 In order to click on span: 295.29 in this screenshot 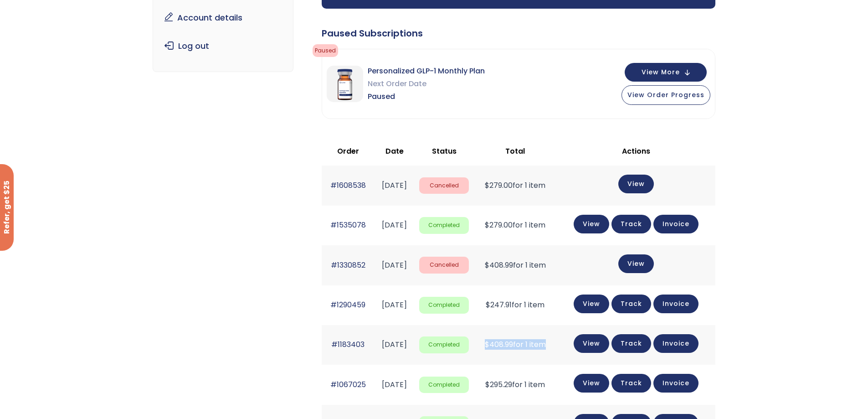, I will do `click(499, 384)`.